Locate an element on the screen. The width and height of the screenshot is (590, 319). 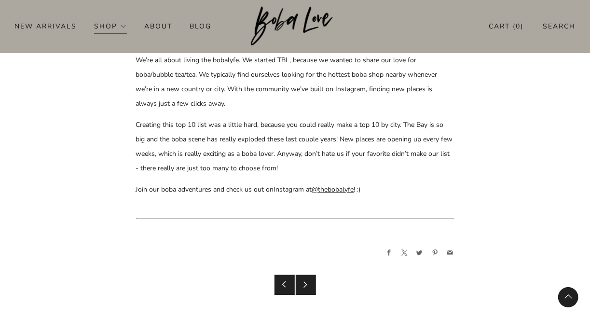
a: Cart is located at coordinates (506, 26).